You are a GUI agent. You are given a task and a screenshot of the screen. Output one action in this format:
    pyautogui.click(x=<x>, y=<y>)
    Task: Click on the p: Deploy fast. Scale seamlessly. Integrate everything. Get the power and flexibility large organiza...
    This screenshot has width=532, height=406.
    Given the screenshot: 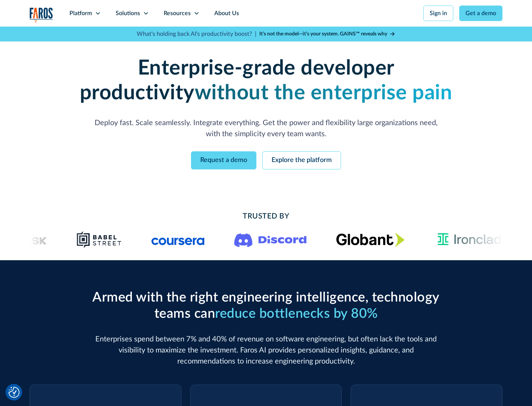 What is the action you would take?
    pyautogui.click(x=266, y=128)
    